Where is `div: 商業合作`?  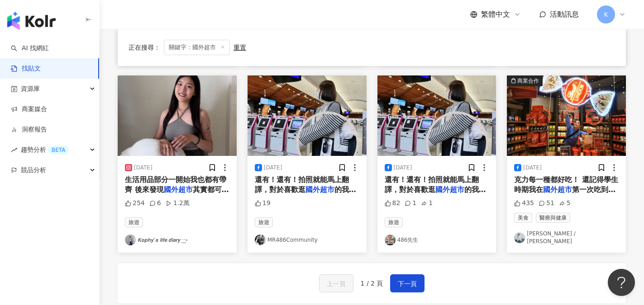 div: 商業合作 is located at coordinates (528, 81).